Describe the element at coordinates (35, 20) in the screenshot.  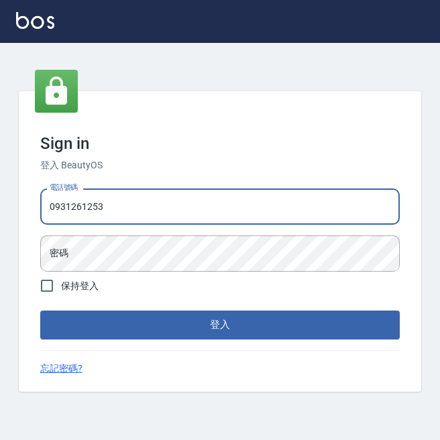
I see `img: Logo` at that location.